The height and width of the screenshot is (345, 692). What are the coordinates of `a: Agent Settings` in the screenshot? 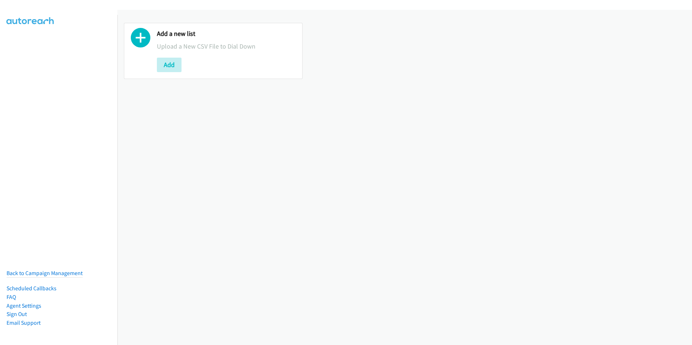 It's located at (24, 305).